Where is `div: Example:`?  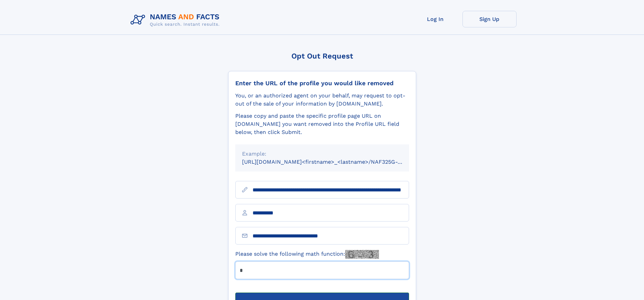 div: Example: is located at coordinates (322, 154).